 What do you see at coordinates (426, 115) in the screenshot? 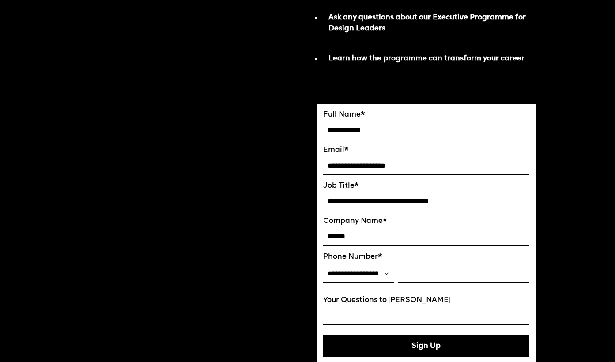
I see `label: Full Name` at bounding box center [426, 115].